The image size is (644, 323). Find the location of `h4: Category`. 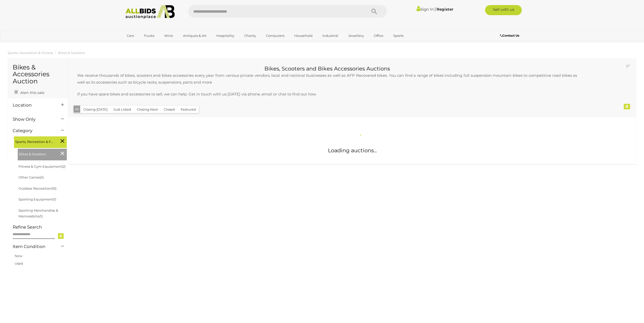

h4: Category is located at coordinates (33, 131).